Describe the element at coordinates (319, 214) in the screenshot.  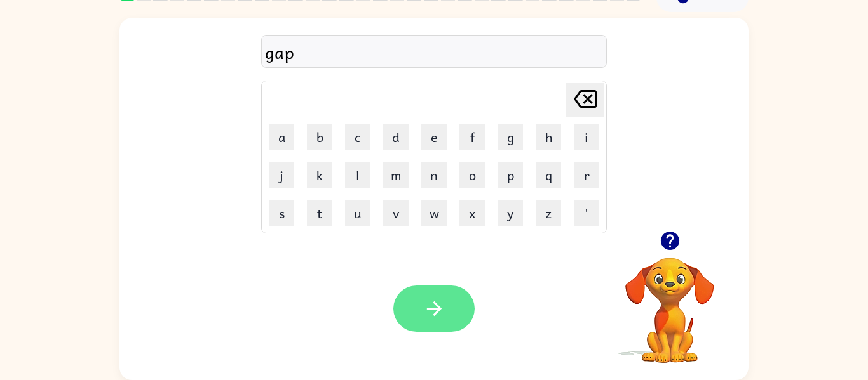
I see `button: t` at that location.